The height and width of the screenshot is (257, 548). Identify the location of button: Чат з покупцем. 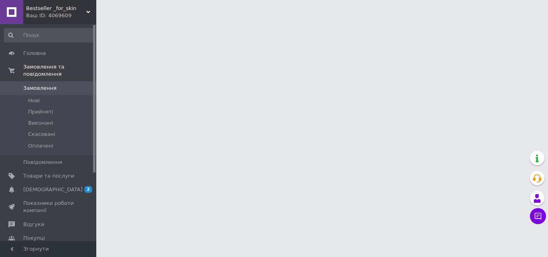
(538, 216).